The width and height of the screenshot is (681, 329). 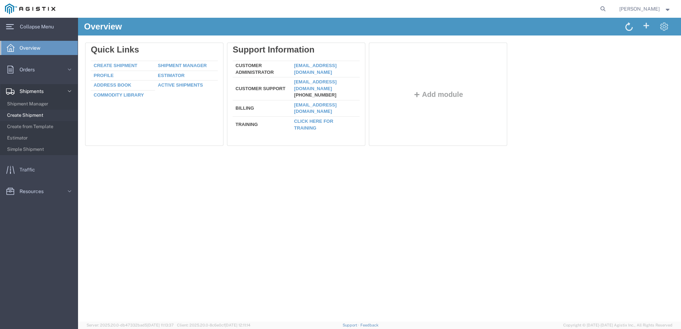 What do you see at coordinates (184, 71) in the screenshot?
I see `td: Customer Support` at bounding box center [184, 71].